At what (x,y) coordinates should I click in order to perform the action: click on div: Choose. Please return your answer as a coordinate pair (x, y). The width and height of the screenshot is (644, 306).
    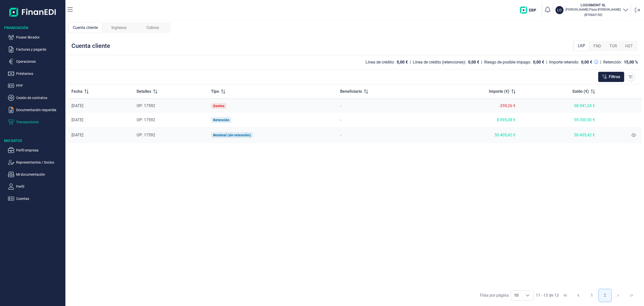
    Looking at the image, I should click on (527, 295).